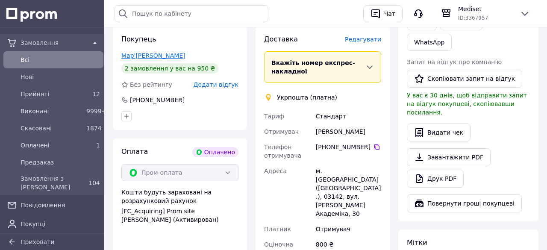 The width and height of the screenshot is (547, 250). I want to click on div: Кошти будуть зараховані на розрахунковий рахунок, so click(180, 206).